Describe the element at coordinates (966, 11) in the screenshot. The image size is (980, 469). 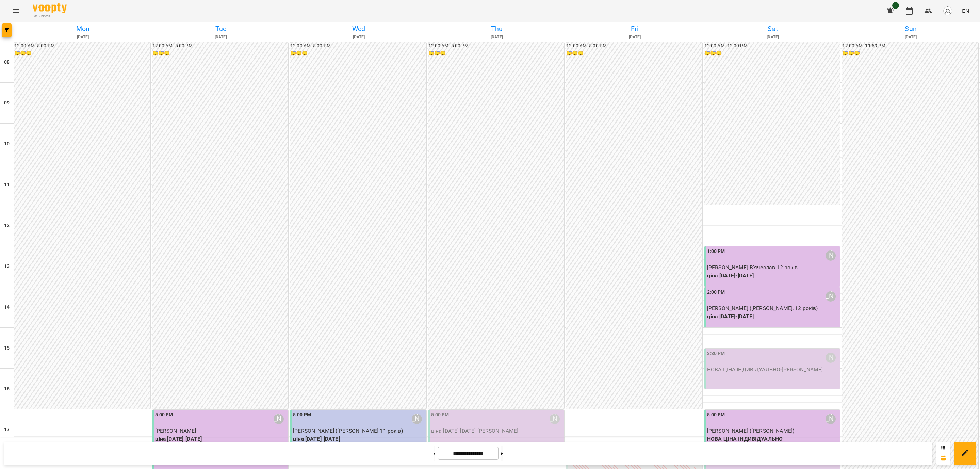
I see `button: EN` at that location.